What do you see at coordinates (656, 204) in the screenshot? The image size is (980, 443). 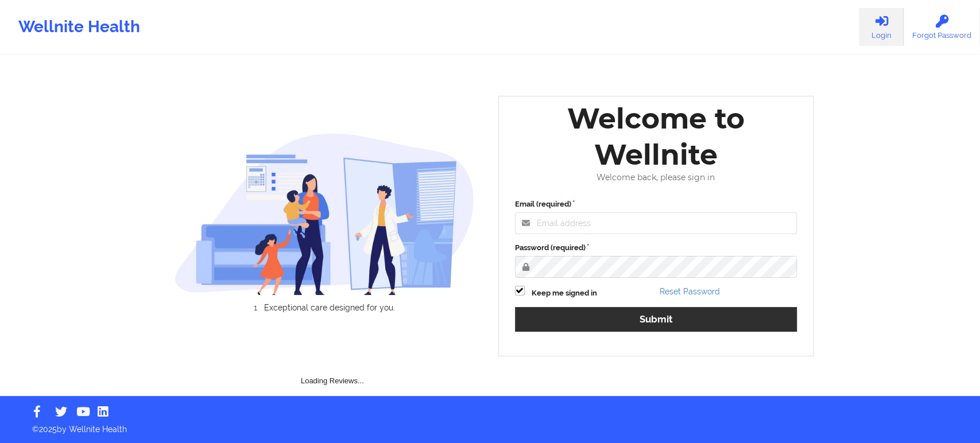 I see `label: Email (required)` at bounding box center [656, 204].